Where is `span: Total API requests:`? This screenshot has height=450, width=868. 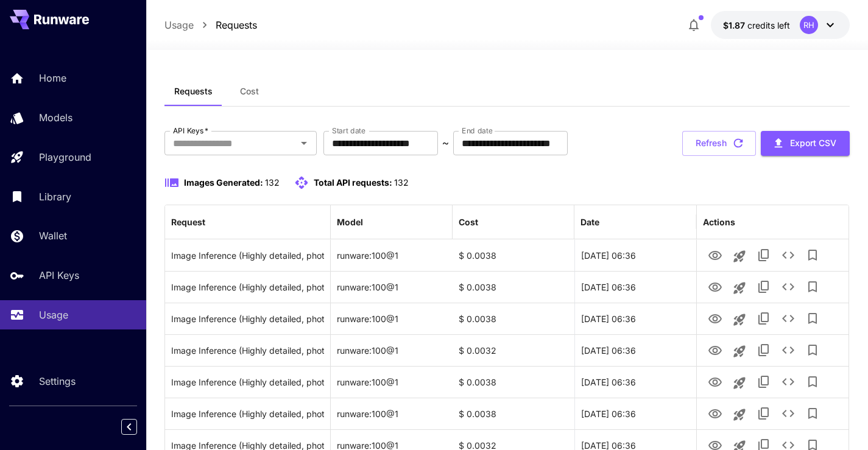 span: Total API requests: is located at coordinates (353, 182).